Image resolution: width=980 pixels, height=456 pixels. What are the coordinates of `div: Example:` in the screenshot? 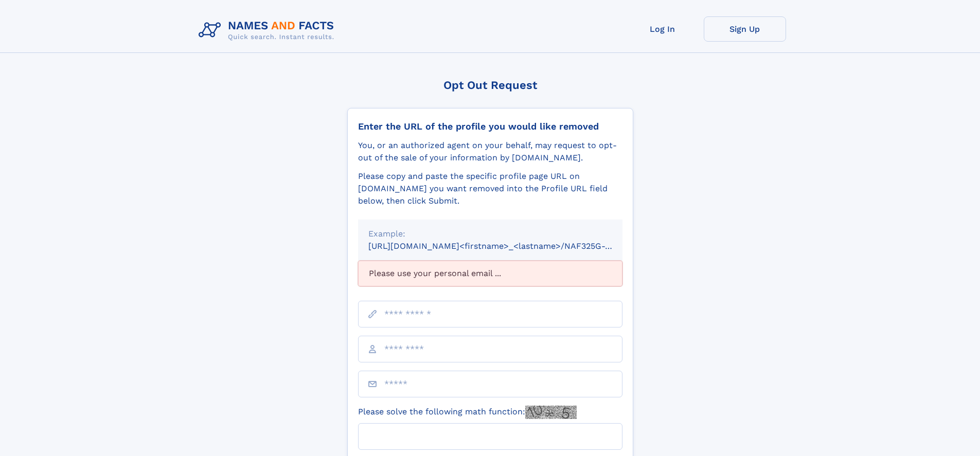 It's located at (490, 234).